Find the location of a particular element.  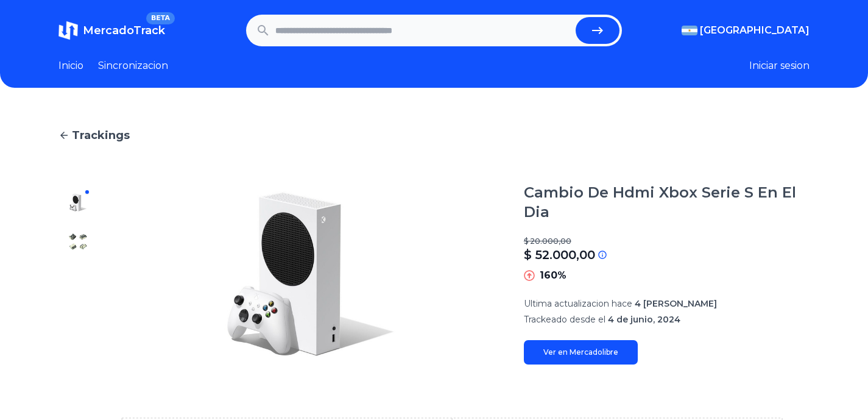

p: 160% is located at coordinates (553, 276).